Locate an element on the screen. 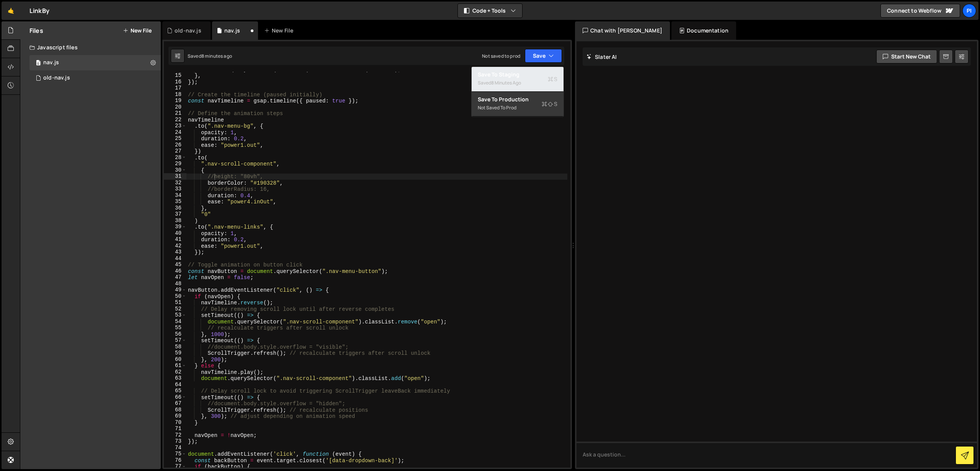 The image size is (980, 471). div: 38 is located at coordinates (175, 221).